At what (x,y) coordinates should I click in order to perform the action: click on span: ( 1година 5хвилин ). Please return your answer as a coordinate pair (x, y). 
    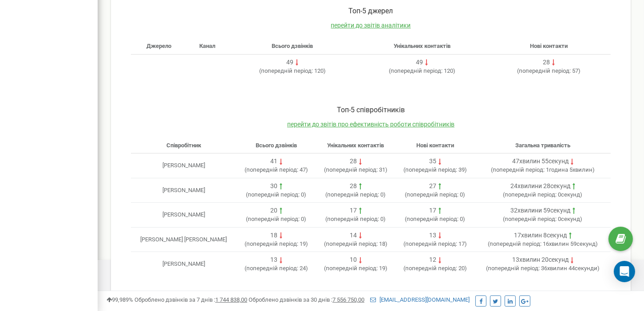
    Looking at the image, I should click on (543, 170).